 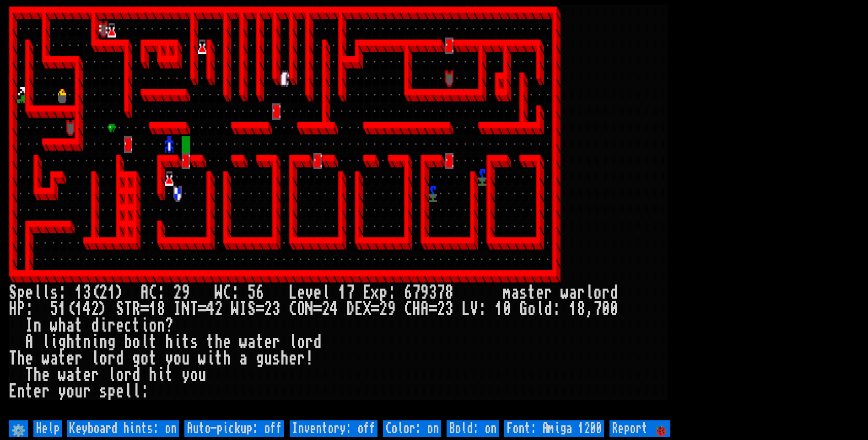 I want to click on div: V, so click(x=474, y=309).